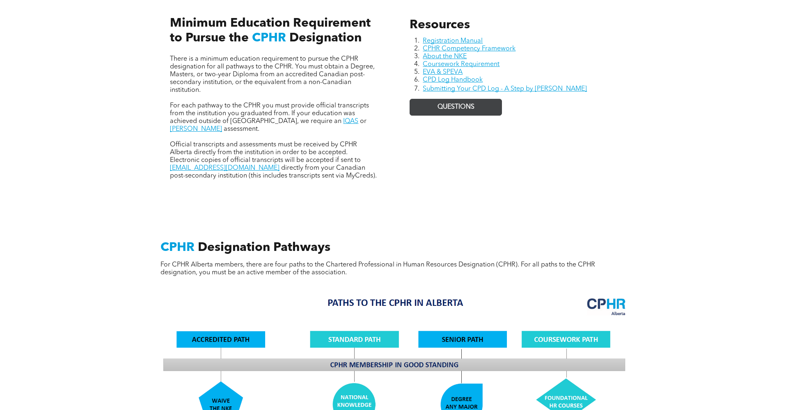 Image resolution: width=788 pixels, height=410 pixels. What do you see at coordinates (273, 172) in the screenshot?
I see `span: directly from your Canadian post-secondary institution (this includes transcripts sent via MyCreds).` at bounding box center [273, 172].